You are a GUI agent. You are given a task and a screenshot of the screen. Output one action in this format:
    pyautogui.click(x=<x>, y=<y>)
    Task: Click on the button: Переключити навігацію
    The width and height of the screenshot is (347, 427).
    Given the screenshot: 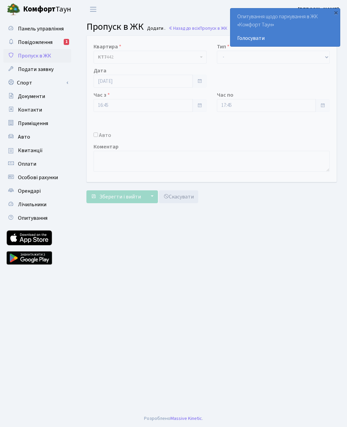 What is the action you would take?
    pyautogui.click(x=93, y=9)
    